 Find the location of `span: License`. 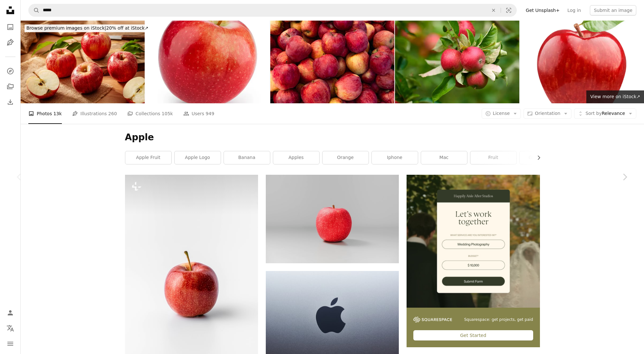

span: License is located at coordinates (501, 113).